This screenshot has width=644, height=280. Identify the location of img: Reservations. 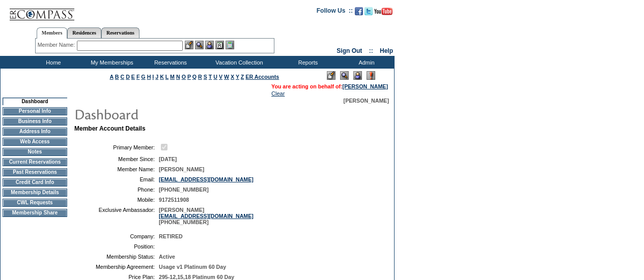
(219, 45).